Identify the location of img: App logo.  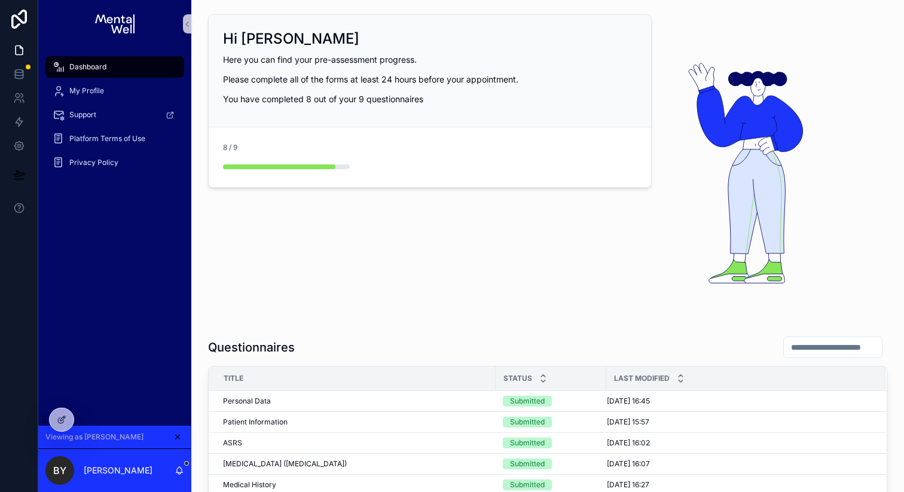
(114, 24).